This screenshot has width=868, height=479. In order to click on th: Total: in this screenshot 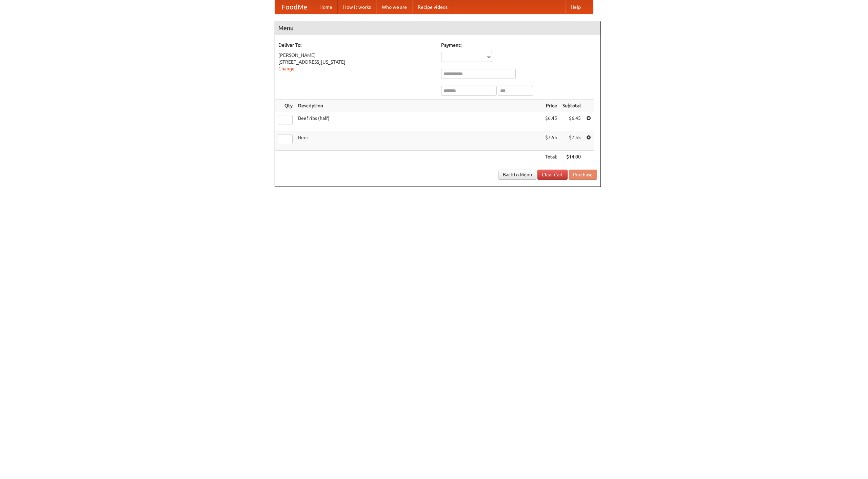, I will do `click(551, 157)`.